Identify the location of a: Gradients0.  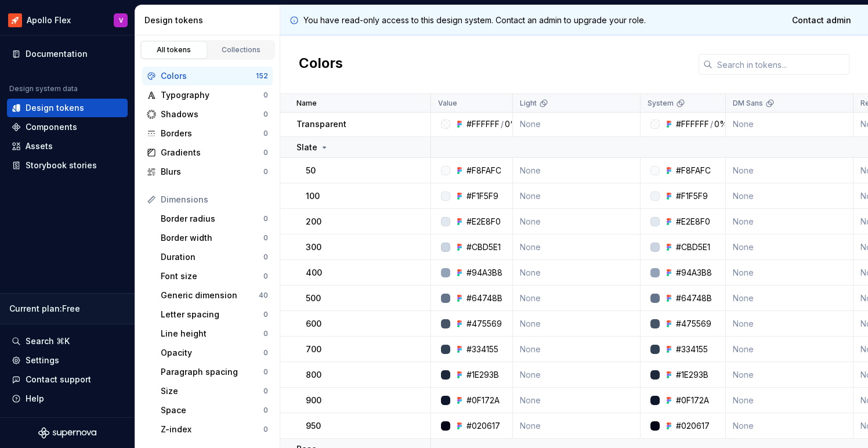
(207, 153).